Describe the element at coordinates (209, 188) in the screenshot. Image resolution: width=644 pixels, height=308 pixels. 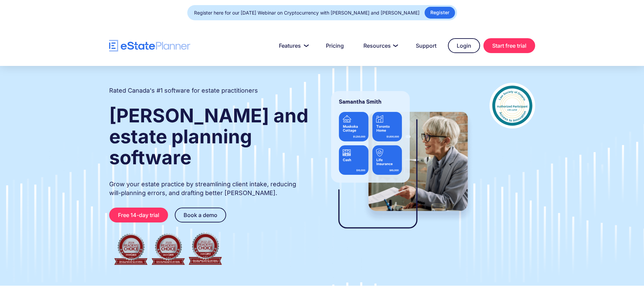
I see `p: Grow your estate practice by streamlining client intake, reducing will-planning errors, and draft...` at that location.